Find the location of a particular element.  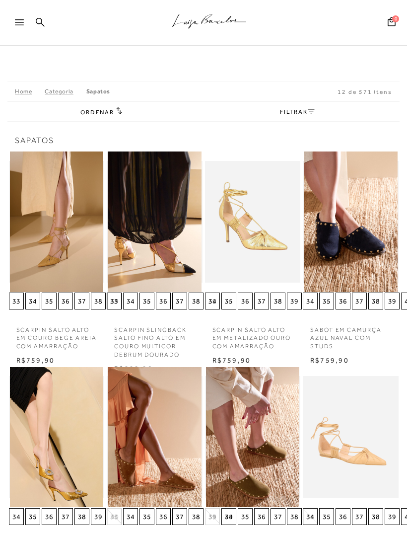

a: SCARPIN SALTO ALTO EM METALIZADO OURO COM AMARRAÇÃO SCARPIN SALTO ALTO EM METALIZADO OURO COM AMA... is located at coordinates (253, 222).